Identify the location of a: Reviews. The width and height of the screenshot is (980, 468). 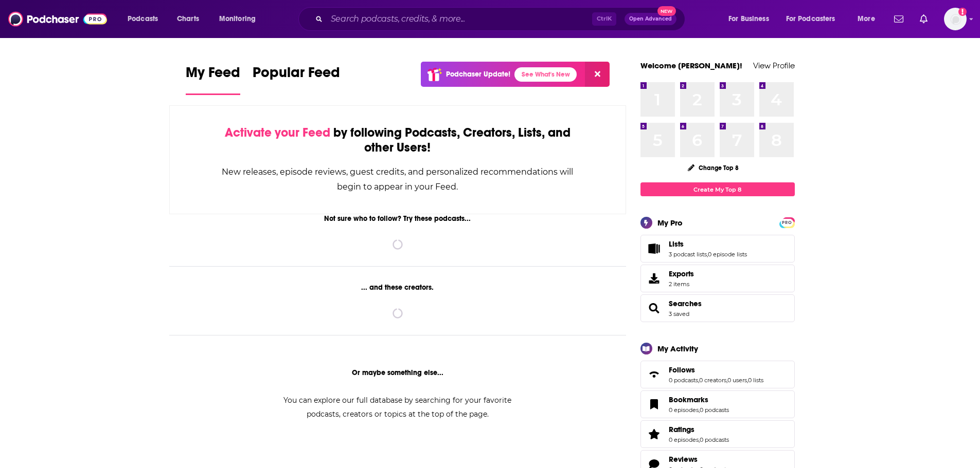
(699, 460).